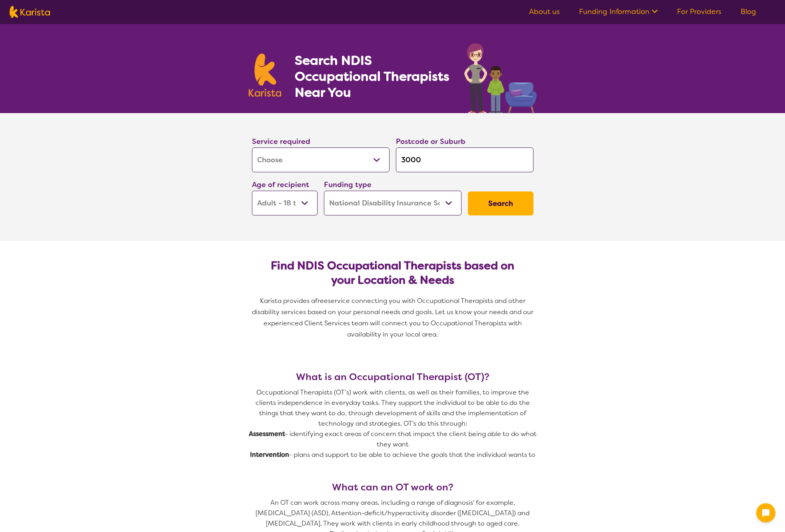  I want to click on a: For Providers, so click(699, 11).